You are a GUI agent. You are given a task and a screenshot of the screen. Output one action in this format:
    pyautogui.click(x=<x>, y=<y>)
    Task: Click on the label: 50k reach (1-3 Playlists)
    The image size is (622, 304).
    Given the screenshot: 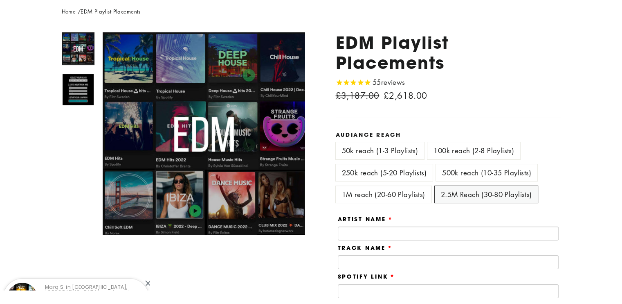 What is the action you would take?
    pyautogui.click(x=380, y=150)
    